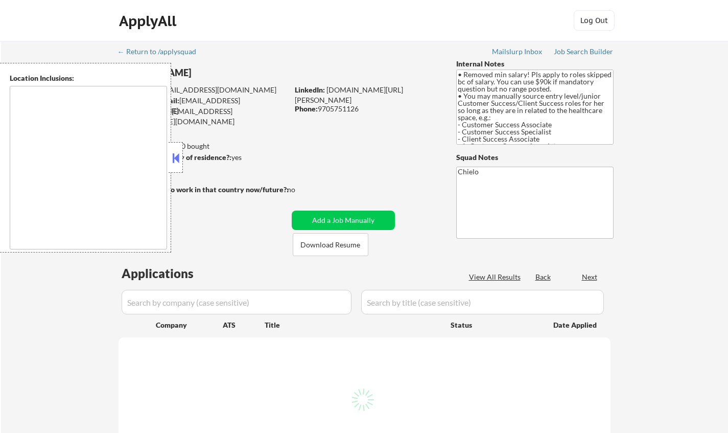 This screenshot has height=433, width=728. Describe the element at coordinates (203, 146) in the screenshot. I see `div: 17 sent / 200 bought` at that location.